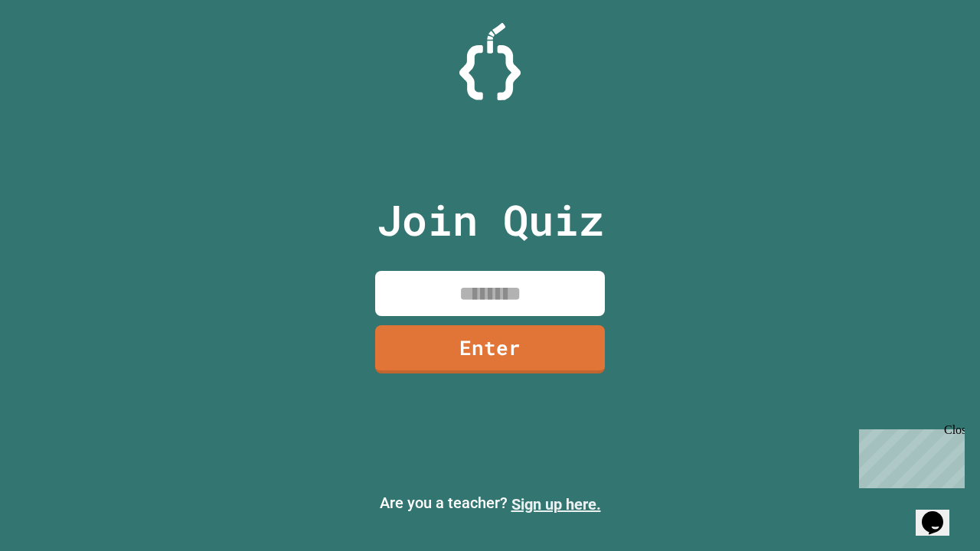 The width and height of the screenshot is (980, 551). I want to click on a: Enter, so click(490, 349).